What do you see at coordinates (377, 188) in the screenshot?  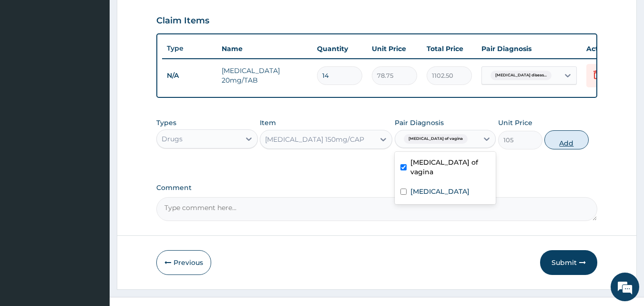 I see `label: Comment` at bounding box center [377, 188].